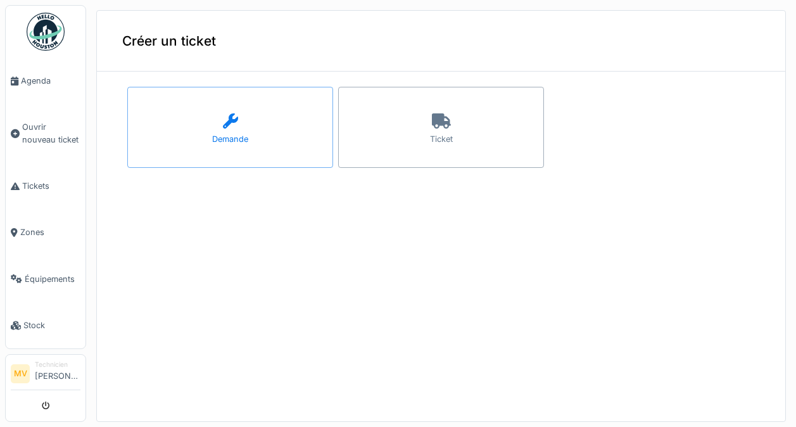 This screenshot has width=796, height=427. I want to click on a: Équipements, so click(46, 279).